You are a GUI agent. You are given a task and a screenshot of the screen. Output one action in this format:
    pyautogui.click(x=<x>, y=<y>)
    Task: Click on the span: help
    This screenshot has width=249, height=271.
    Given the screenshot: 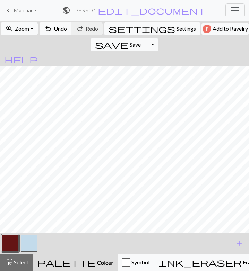 What is the action you would take?
    pyautogui.click(x=21, y=59)
    